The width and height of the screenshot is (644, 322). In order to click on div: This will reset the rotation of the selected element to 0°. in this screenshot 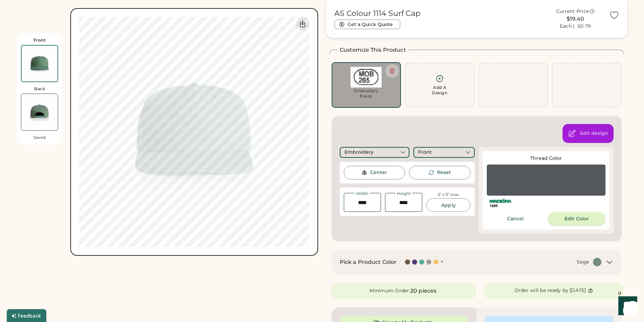, I will do `click(444, 172)`.